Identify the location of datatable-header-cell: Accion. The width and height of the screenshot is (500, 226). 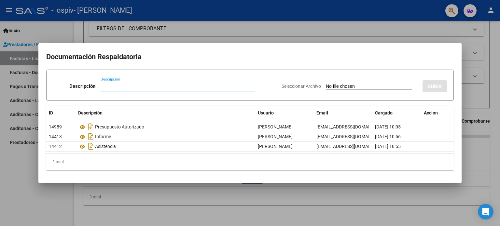
(438, 113).